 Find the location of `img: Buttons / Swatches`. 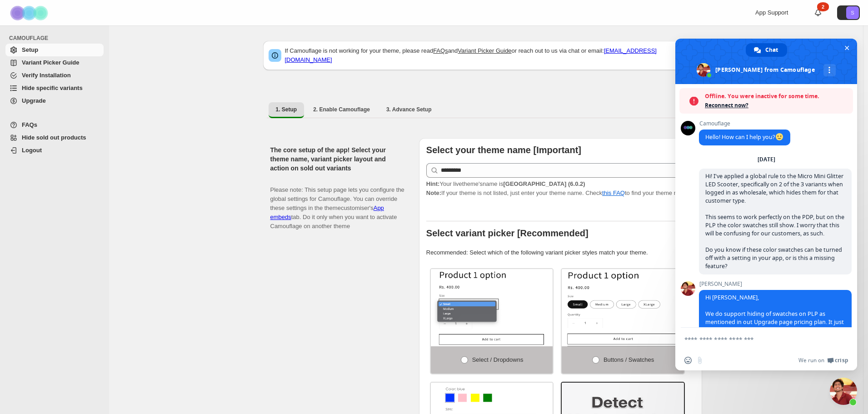

img: Buttons / Swatches is located at coordinates (623, 308).